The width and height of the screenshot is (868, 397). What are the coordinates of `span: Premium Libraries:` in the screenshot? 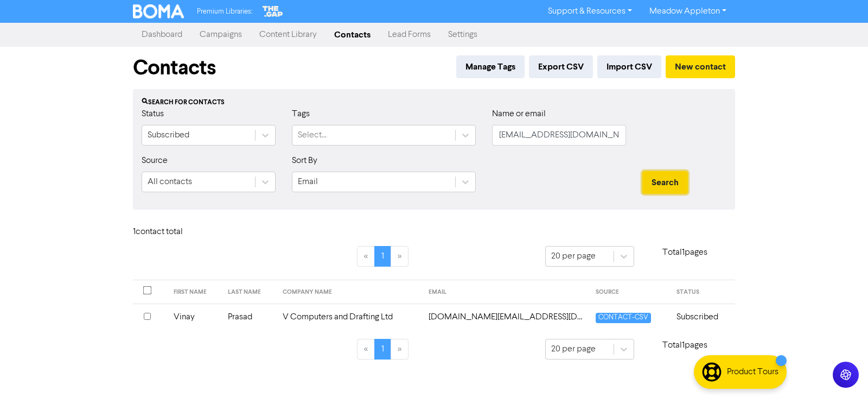 It's located at (225, 11).